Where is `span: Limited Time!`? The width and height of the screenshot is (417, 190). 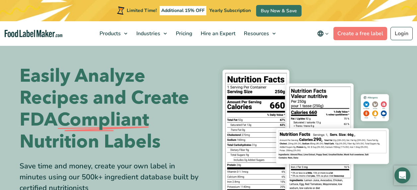
span: Limited Time! is located at coordinates (142, 10).